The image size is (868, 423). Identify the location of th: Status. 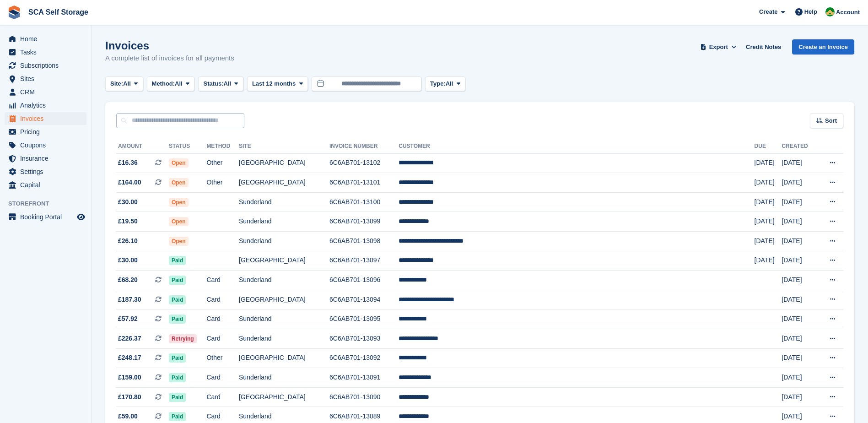
(188, 146).